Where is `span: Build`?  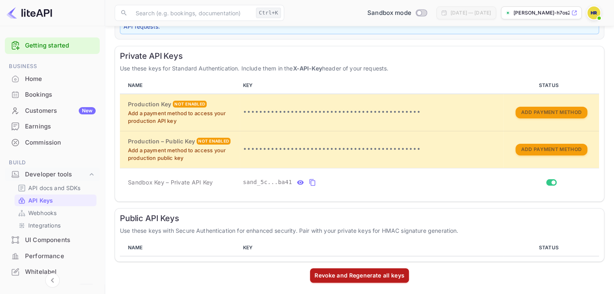
span: Build is located at coordinates (52, 163).